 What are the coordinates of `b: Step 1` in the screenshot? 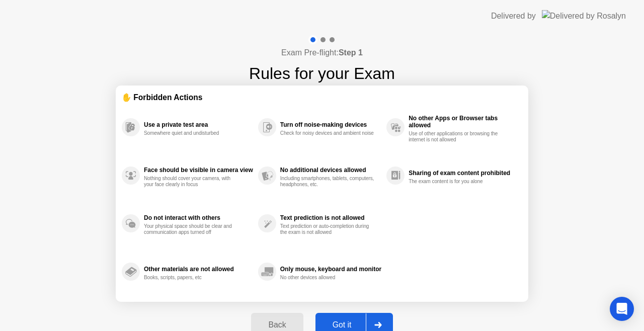 It's located at (350, 52).